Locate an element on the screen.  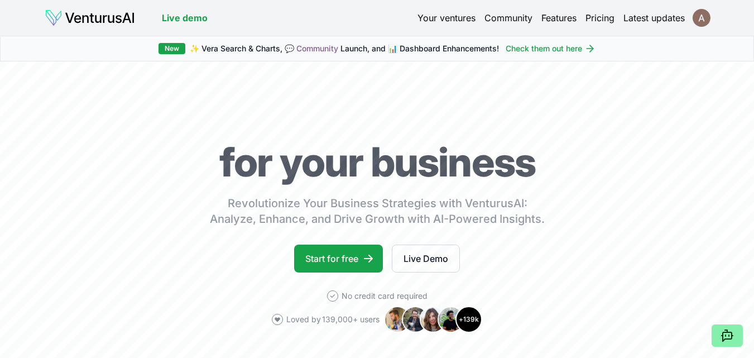
img: Avatar 4 is located at coordinates (451, 319).